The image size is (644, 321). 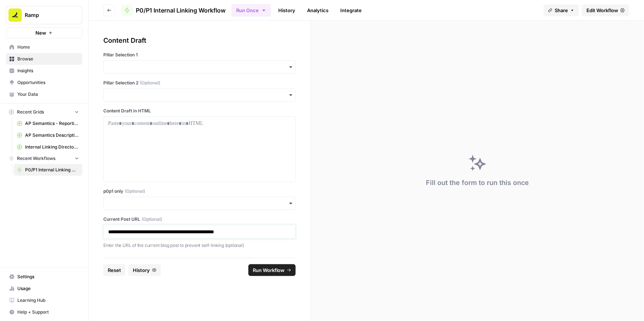 What do you see at coordinates (602, 10) in the screenshot?
I see `span: Edit Workflow` at bounding box center [602, 10].